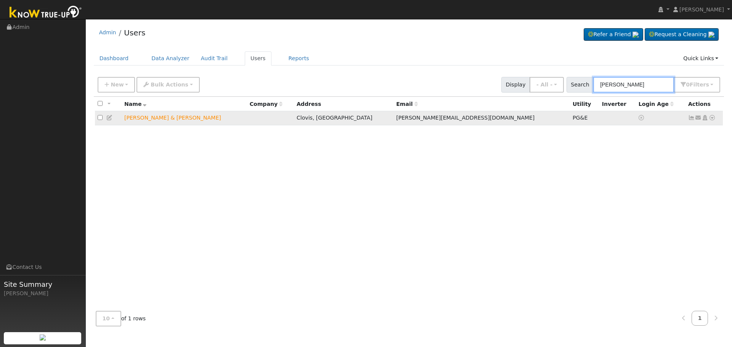 The width and height of the screenshot is (732, 347). I want to click on a: Show Graph, so click(692, 118).